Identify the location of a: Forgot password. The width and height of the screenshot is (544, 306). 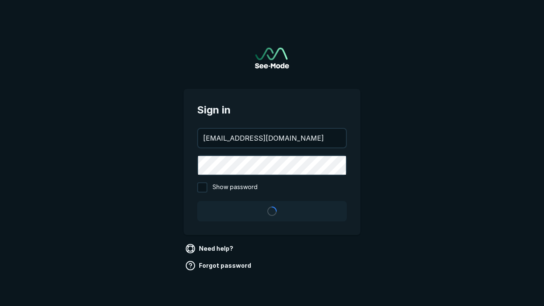
(219, 266).